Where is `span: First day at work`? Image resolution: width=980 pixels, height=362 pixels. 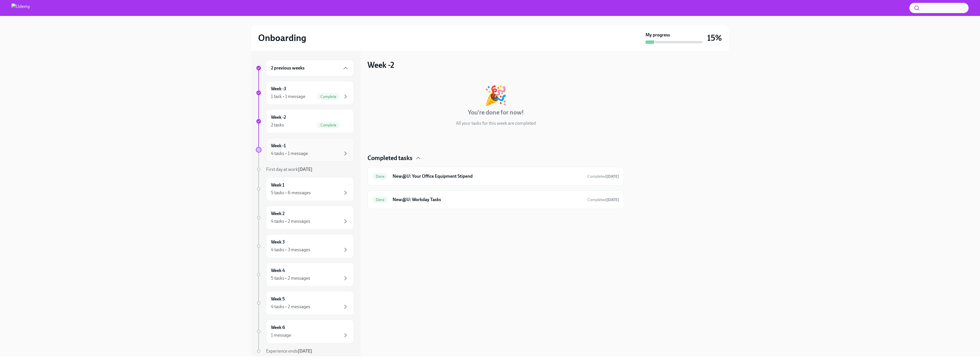 span: First day at work is located at coordinates (289, 169).